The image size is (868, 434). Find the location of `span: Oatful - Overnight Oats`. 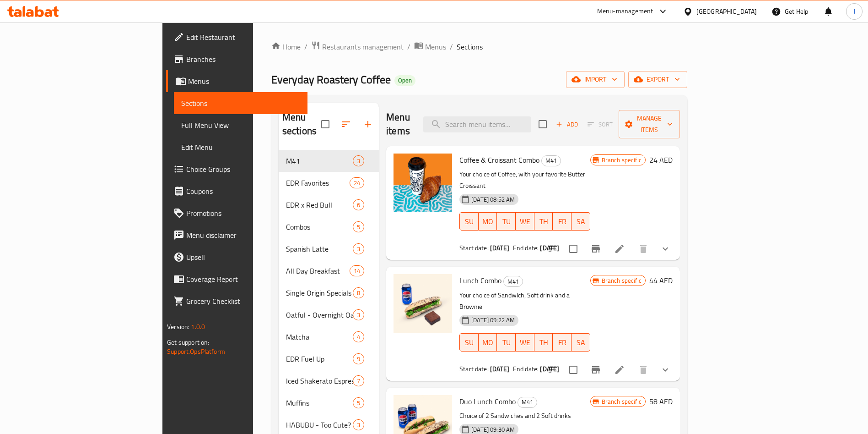

span: Oatful - Overnight Oats is located at coordinates (320, 315).